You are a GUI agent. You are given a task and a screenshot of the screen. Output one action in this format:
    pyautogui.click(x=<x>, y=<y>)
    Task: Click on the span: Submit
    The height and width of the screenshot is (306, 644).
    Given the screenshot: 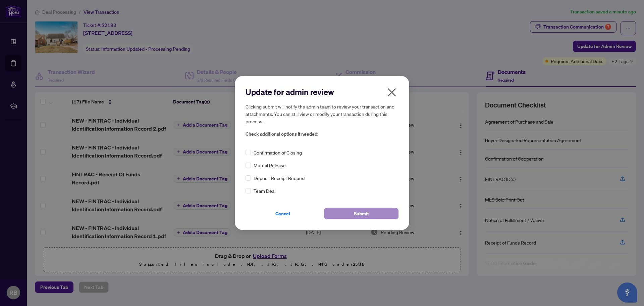 What is the action you would take?
    pyautogui.click(x=361, y=213)
    